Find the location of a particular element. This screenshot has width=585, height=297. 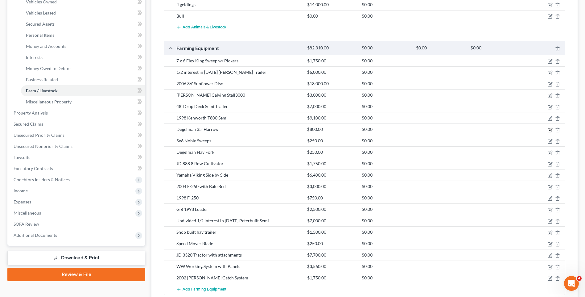

div: Degelman 35' Harrow is located at coordinates (239, 129).